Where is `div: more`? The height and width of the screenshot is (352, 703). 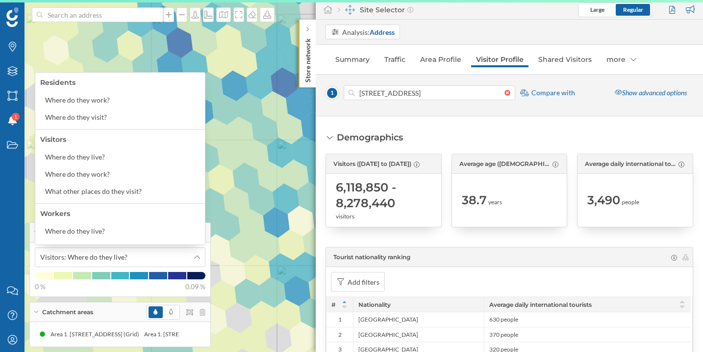
div: more is located at coordinates (621, 59).